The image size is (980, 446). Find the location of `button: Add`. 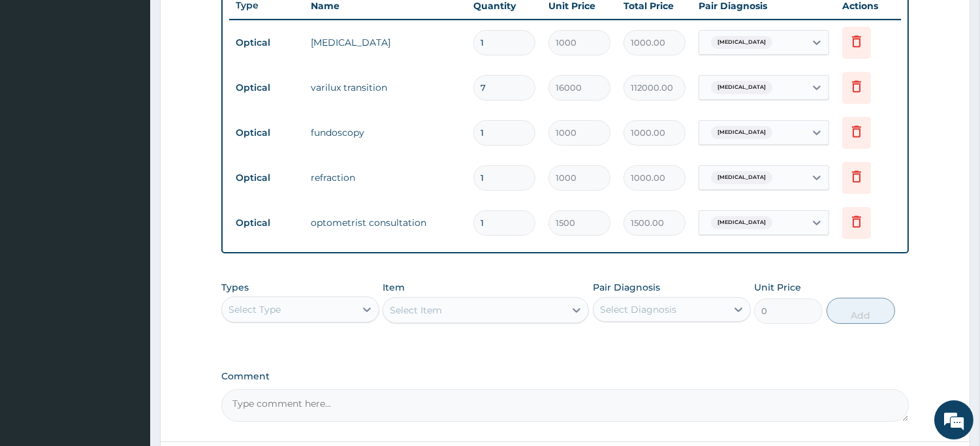

button: Add is located at coordinates (860, 311).